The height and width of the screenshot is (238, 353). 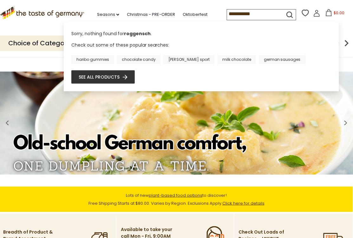 What do you see at coordinates (176, 196) in the screenshot?
I see `a: plant-based food options` at bounding box center [176, 196].